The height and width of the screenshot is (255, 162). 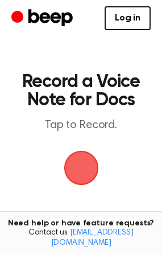 I want to click on img: Beep Logo, so click(x=81, y=168).